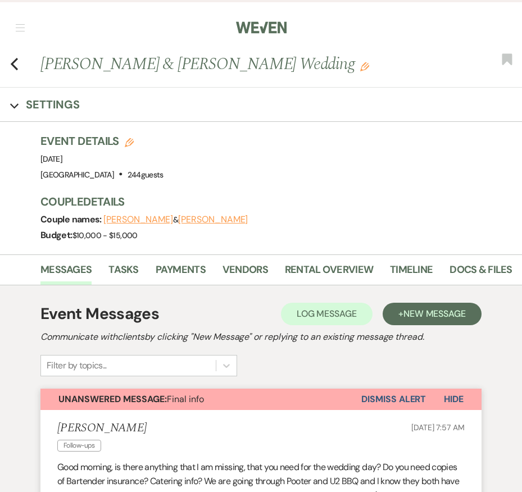 The width and height of the screenshot is (522, 492). What do you see at coordinates (201, 400) in the screenshot?
I see `button: Unanswered Message:Final info` at bounding box center [201, 400].